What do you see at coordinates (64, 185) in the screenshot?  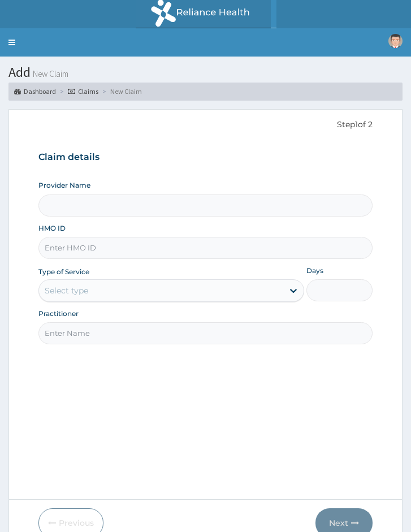 I see `label: Provider Name` at bounding box center [64, 185].